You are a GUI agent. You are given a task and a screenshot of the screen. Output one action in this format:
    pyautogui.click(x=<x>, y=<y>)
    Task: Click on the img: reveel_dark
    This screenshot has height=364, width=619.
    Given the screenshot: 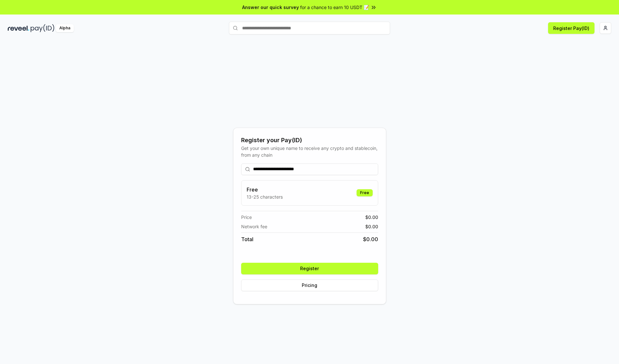 What is the action you would take?
    pyautogui.click(x=18, y=28)
    